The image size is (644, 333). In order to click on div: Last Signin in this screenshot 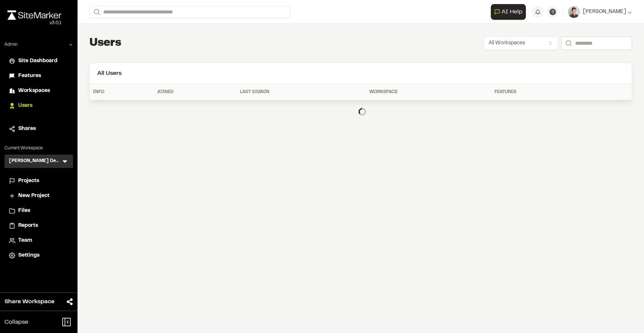, I will do `click(302, 92)`.